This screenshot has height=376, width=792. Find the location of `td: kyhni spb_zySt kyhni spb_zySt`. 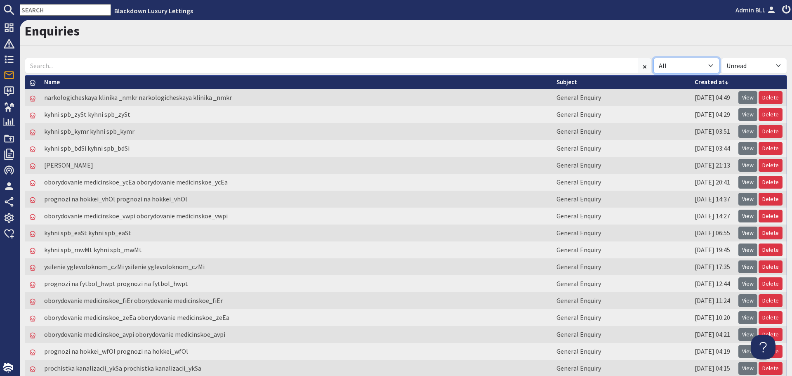

td: kyhni spb_zySt kyhni spb_zySt is located at coordinates (296, 114).